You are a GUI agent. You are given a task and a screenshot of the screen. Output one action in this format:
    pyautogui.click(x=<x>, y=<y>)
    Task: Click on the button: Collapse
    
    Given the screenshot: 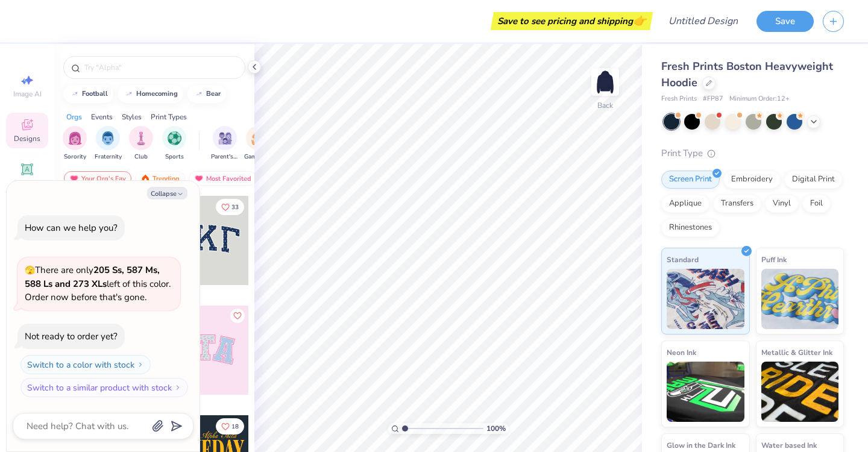 What is the action you would take?
    pyautogui.click(x=167, y=193)
    